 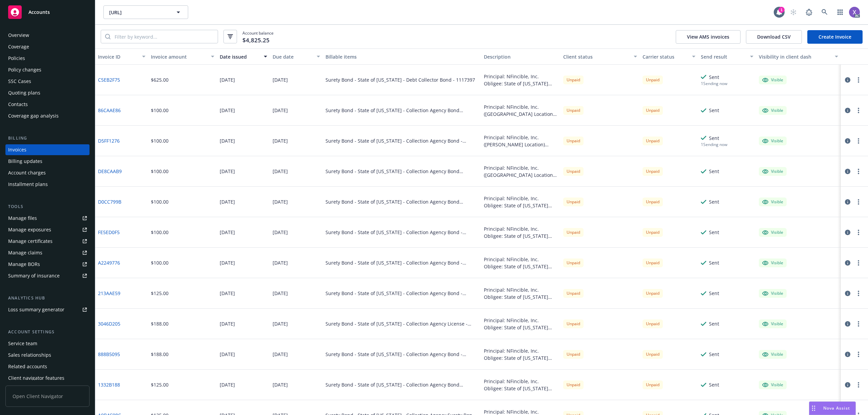 What do you see at coordinates (243, 57) in the screenshot?
I see `button: Date issued` at bounding box center [243, 57].